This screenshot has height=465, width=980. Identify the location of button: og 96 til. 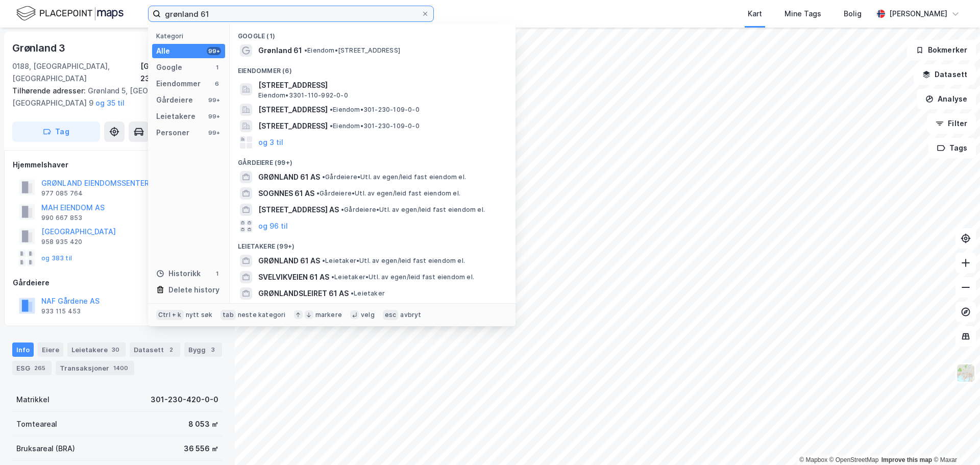
(273, 226).